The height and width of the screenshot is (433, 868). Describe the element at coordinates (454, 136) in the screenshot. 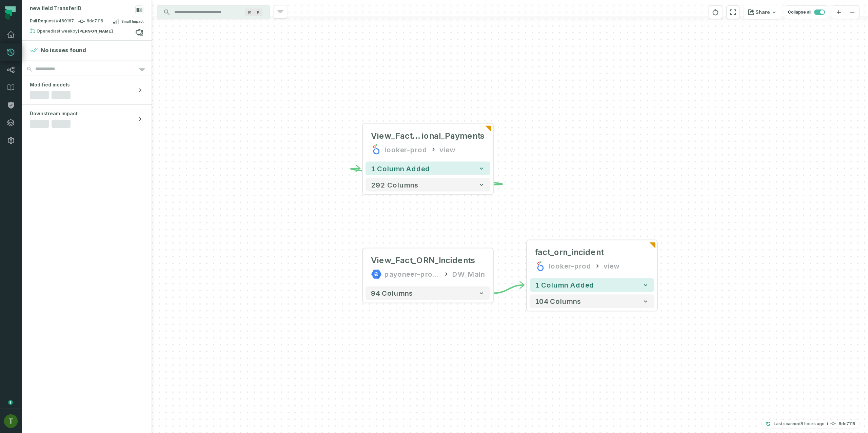

I see `span: ional_Payments` at that location.